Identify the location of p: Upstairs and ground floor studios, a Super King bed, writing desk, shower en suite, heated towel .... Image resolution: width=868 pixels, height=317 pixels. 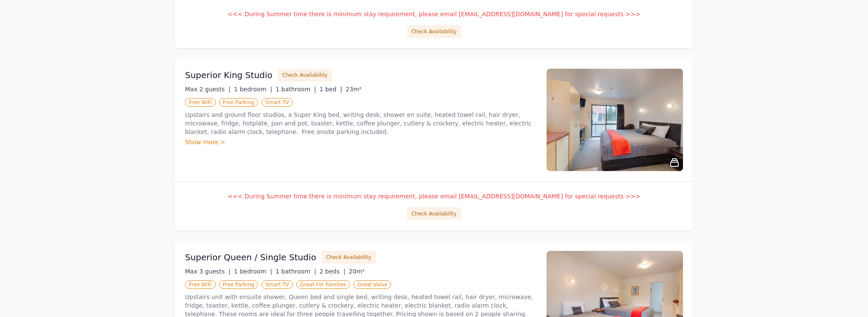
(361, 124).